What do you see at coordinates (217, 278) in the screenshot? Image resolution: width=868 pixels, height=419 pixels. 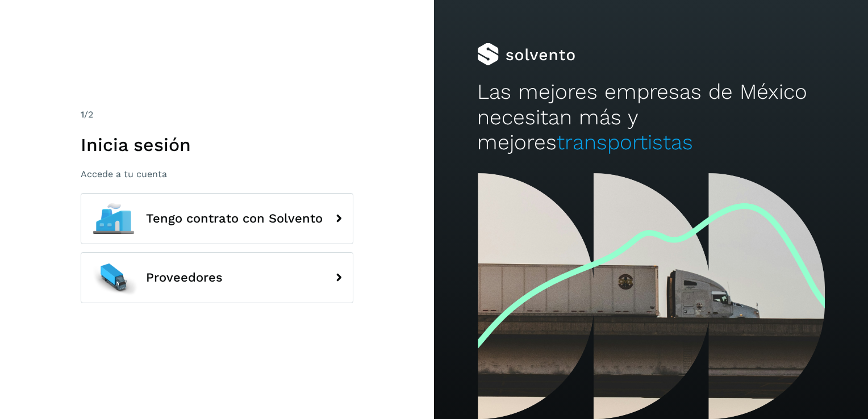 I see `button: Proveedores` at bounding box center [217, 278].